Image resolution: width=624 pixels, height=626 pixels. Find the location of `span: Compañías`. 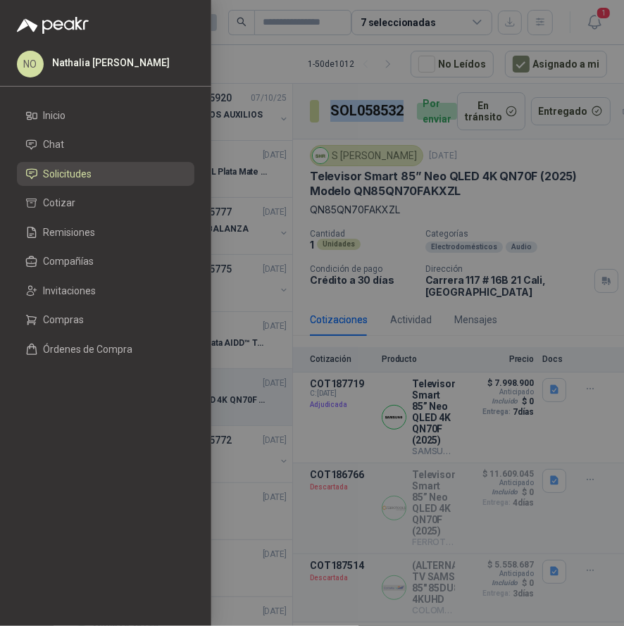

span: Compañías is located at coordinates (69, 261).